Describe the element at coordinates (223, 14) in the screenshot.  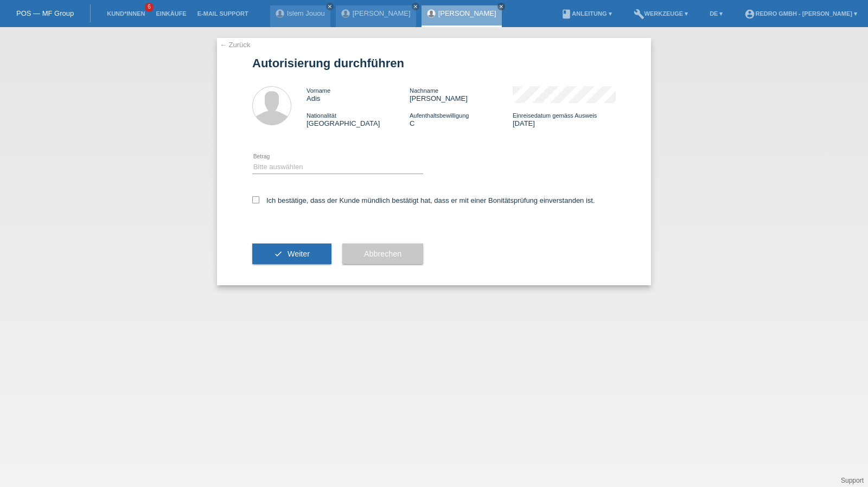
I see `a: E-Mail Support` at that location.